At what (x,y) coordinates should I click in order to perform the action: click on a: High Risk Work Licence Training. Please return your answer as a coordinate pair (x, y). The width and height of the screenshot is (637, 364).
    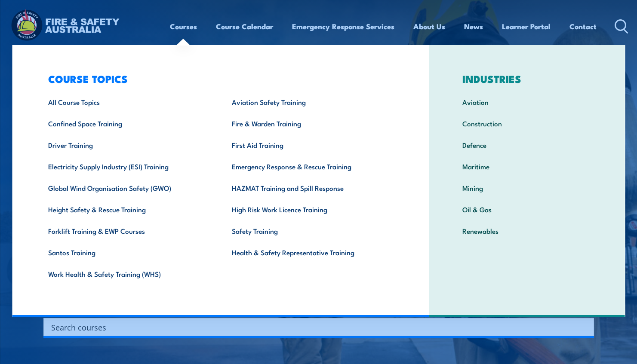
    Looking at the image, I should click on (310, 209).